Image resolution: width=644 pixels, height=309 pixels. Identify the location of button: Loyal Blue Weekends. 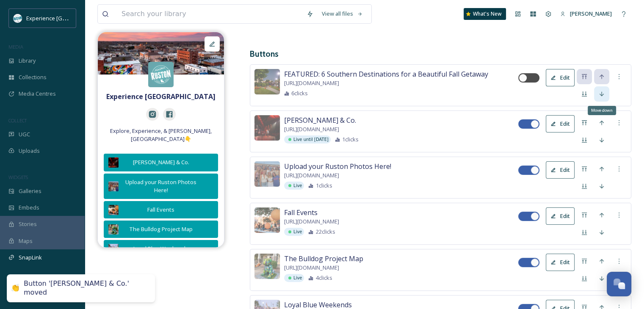
(161, 249).